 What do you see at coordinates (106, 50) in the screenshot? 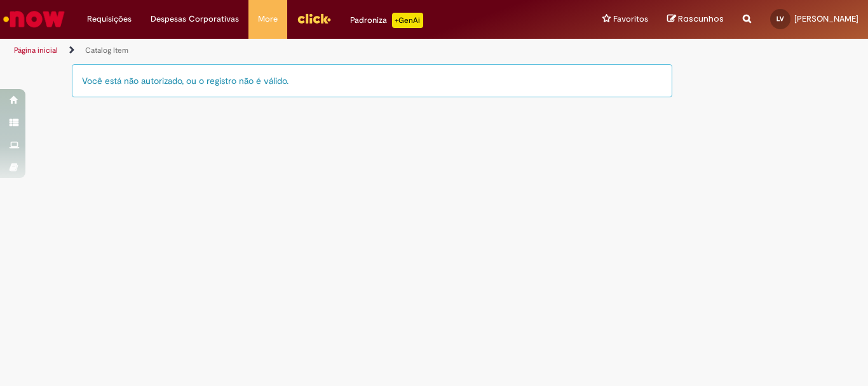
I see `a: Catalog Item` at bounding box center [106, 50].